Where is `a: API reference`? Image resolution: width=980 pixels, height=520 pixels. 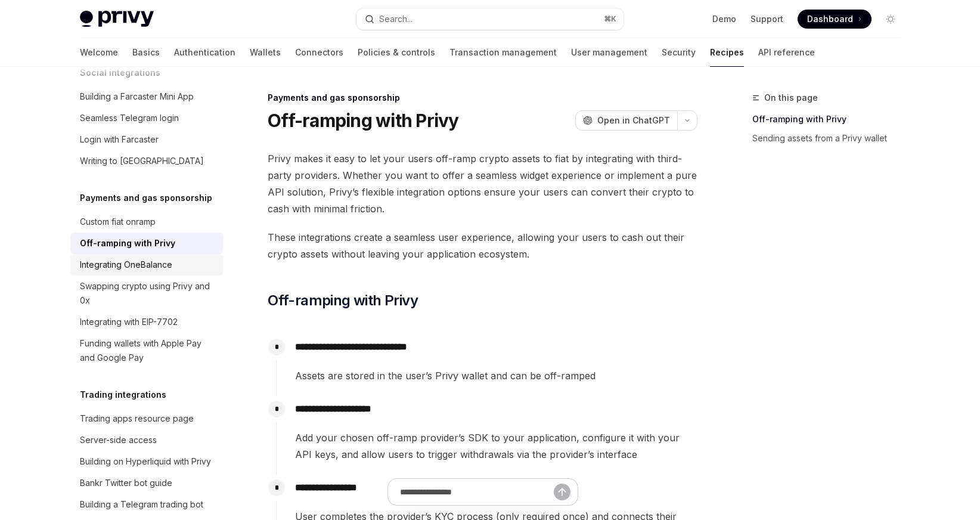
a: API reference is located at coordinates (786, 52).